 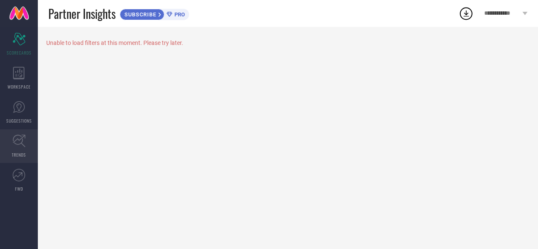 What do you see at coordinates (19, 53) in the screenshot?
I see `span: SCORECARDS` at bounding box center [19, 53].